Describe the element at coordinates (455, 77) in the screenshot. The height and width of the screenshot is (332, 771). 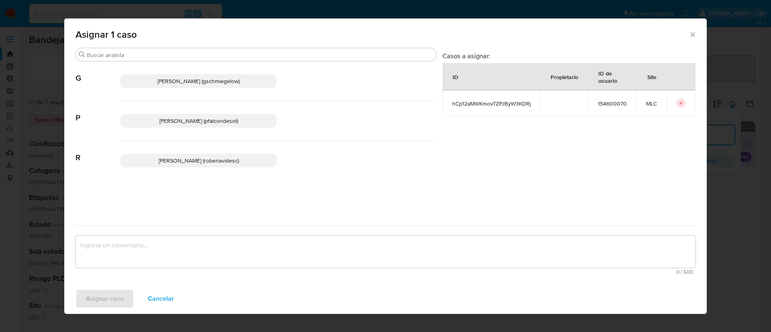
I see `div: ID` at that location.